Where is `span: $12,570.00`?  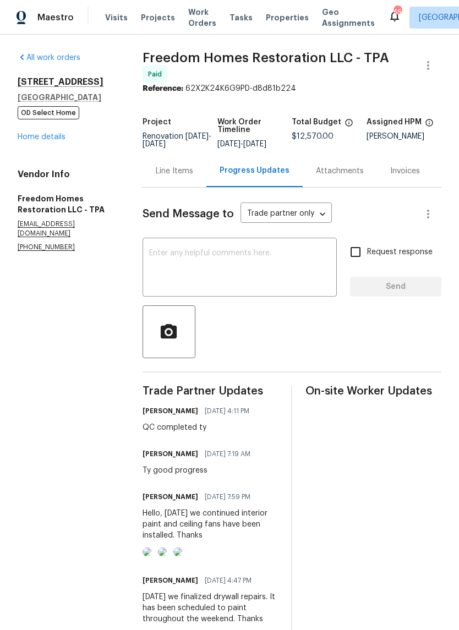
span: $12,570.00 is located at coordinates (313, 137).